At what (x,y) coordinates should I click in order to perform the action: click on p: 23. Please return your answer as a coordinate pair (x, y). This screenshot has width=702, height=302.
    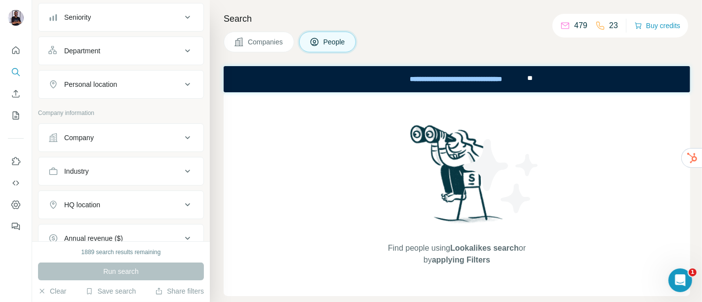
    Looking at the image, I should click on (614, 26).